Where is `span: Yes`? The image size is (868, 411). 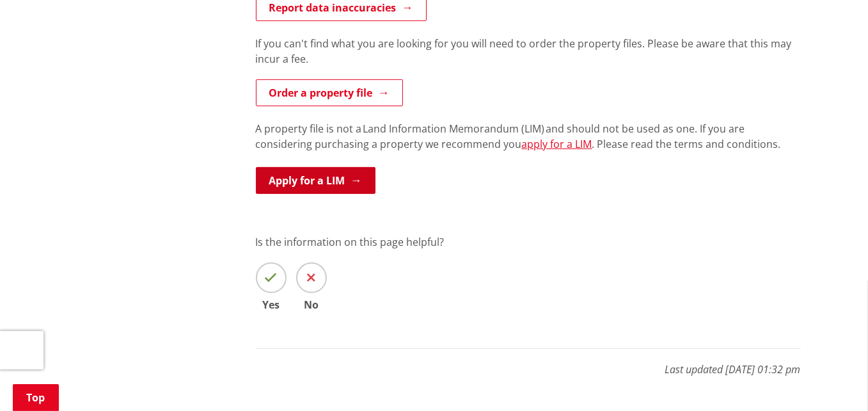 span: Yes is located at coordinates (271, 305).